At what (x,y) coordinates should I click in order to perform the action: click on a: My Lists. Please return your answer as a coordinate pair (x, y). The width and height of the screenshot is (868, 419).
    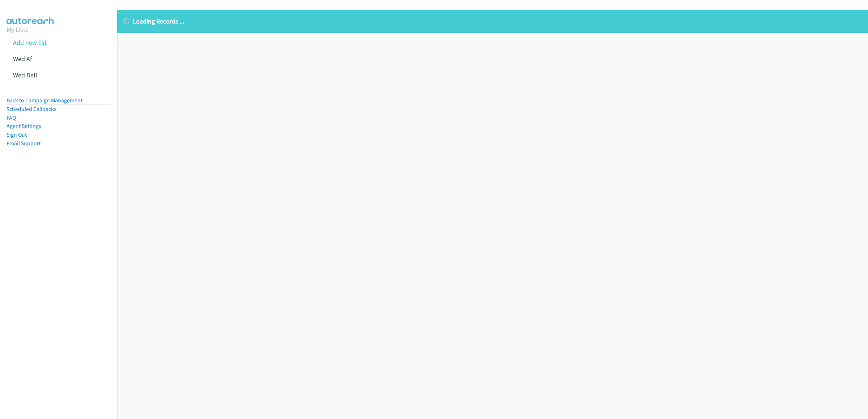
    Looking at the image, I should click on (17, 29).